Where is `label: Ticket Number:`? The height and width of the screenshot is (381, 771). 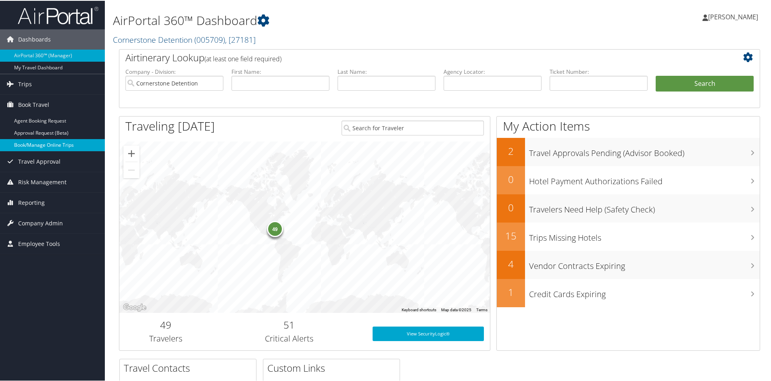
label: Ticket Number: is located at coordinates (598, 71).